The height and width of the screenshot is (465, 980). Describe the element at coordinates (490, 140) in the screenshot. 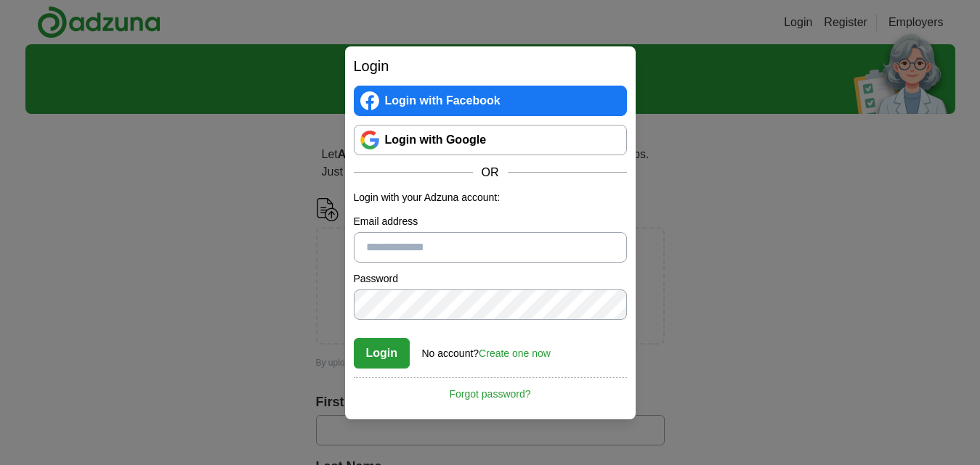

I see `a: Login with Google` at that location.